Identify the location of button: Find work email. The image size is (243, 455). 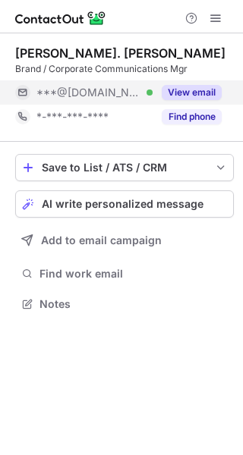
(124, 274).